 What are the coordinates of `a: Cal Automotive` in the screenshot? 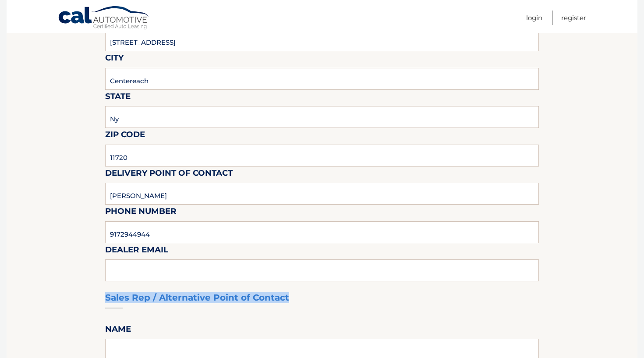 It's located at (104, 18).